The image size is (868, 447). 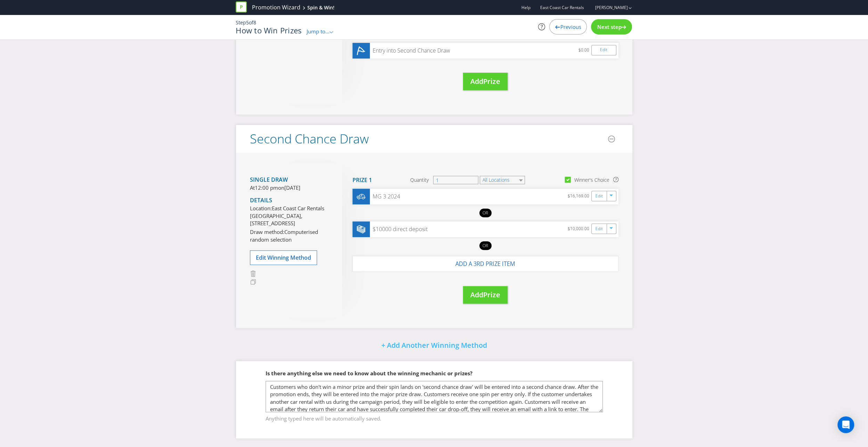 I want to click on span: 5, so click(x=248, y=22).